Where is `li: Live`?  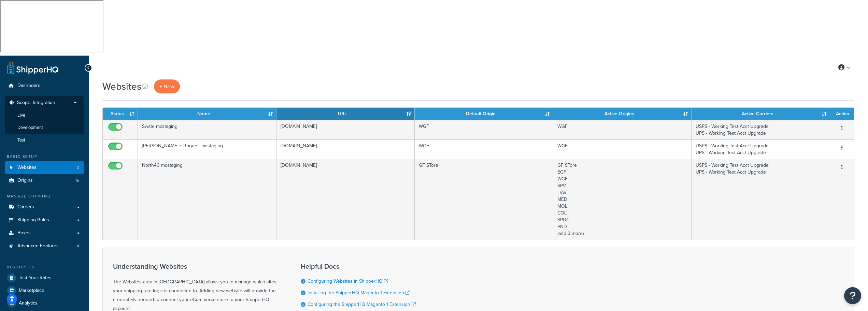 li: Live is located at coordinates (44, 115).